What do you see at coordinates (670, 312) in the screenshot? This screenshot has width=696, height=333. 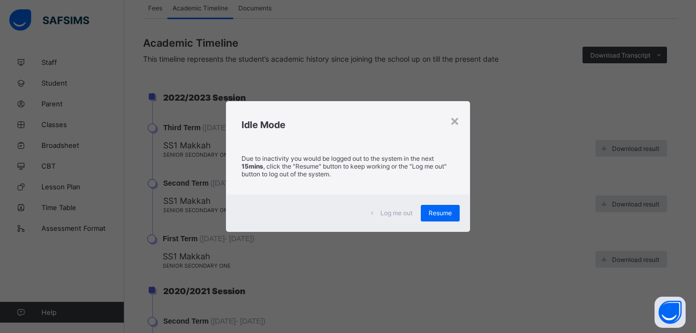 I see `button: Open asap` at bounding box center [670, 312].